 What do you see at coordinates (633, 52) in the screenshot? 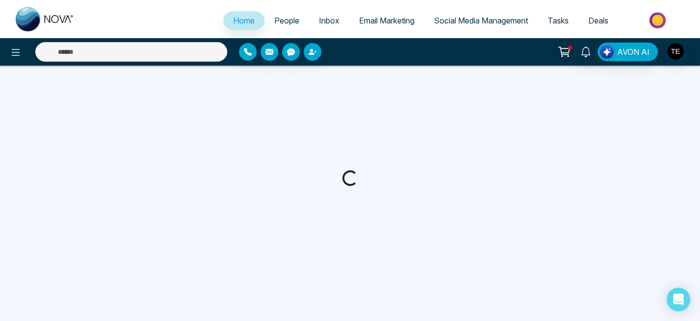
I see `span: AVON AI` at bounding box center [633, 52].